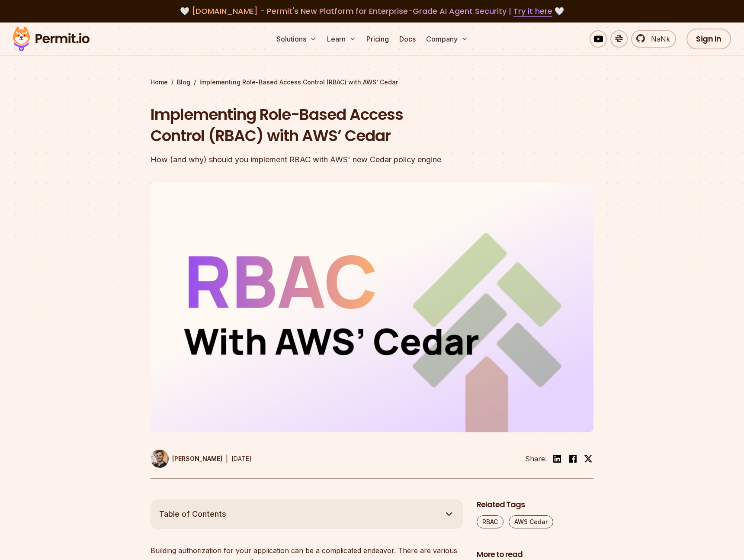 The height and width of the screenshot is (560, 744). Describe the element at coordinates (317, 125) in the screenshot. I see `h1: Implementing Role-Based Access Control (RBAC) with AWS’ Cedar` at that location.